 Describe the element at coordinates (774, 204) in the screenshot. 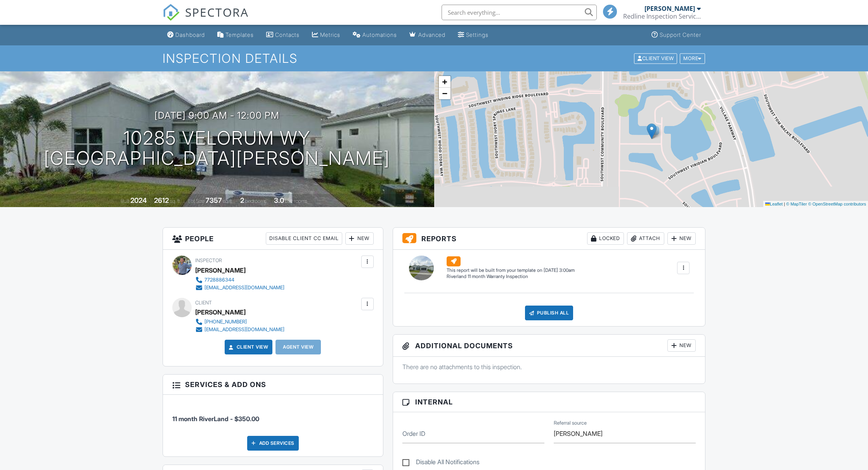

I see `a: Leaflet` at that location.